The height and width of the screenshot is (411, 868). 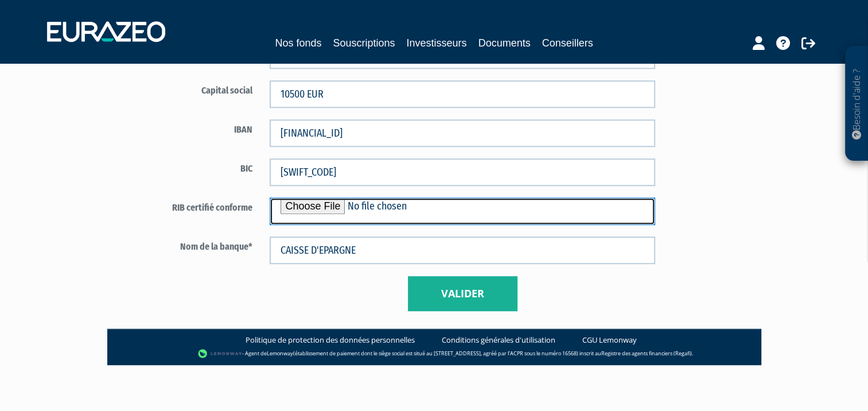 I want to click on label: Nom de la banque*, so click(x=194, y=245).